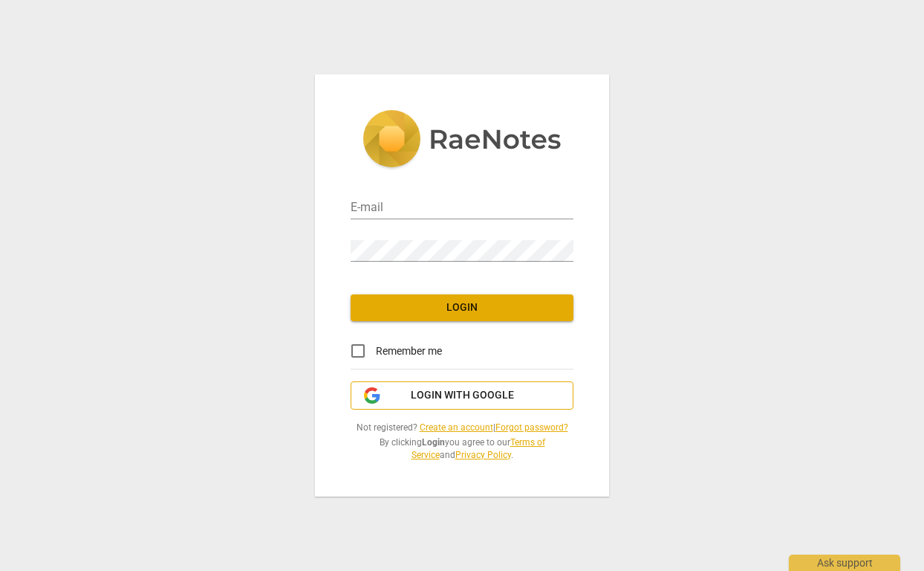  Describe the element at coordinates (462, 427) in the screenshot. I see `span: Not registered? |` at that location.